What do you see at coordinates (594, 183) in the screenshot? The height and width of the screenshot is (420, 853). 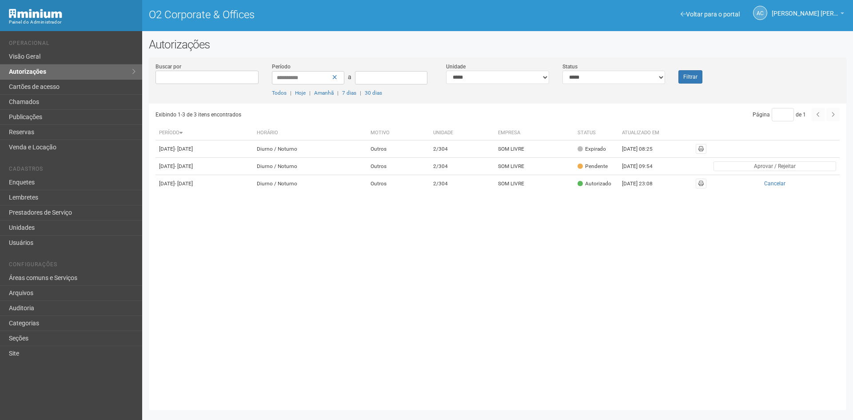 I see `div: Autorizado` at bounding box center [594, 183].